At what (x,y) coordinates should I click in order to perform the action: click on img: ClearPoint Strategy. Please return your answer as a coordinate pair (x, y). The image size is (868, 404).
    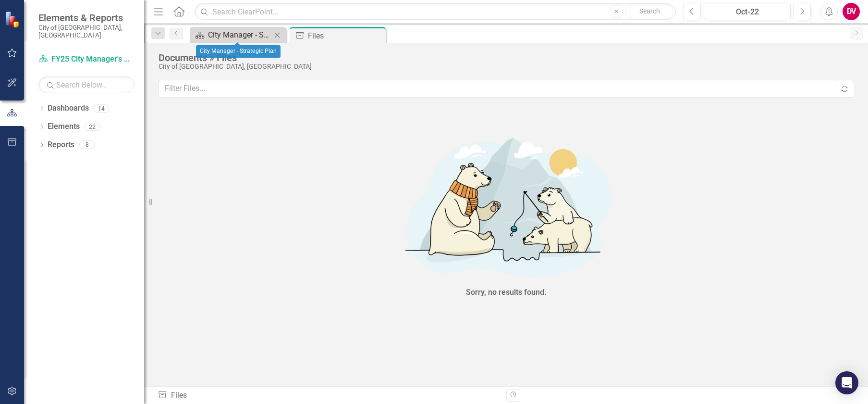
    Looking at the image, I should click on (13, 19).